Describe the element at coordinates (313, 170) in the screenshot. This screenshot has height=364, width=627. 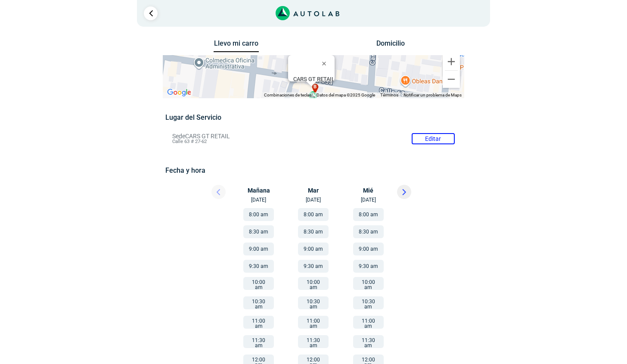
I see `h5: Fecha y hora` at that location.